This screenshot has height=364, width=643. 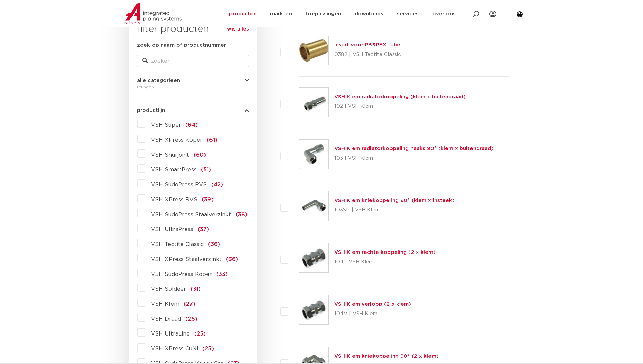 What do you see at coordinates (314, 258) in the screenshot?
I see `img: Thumbnail for VSH Klem rechte koppeling (2 x klem)` at bounding box center [314, 258].